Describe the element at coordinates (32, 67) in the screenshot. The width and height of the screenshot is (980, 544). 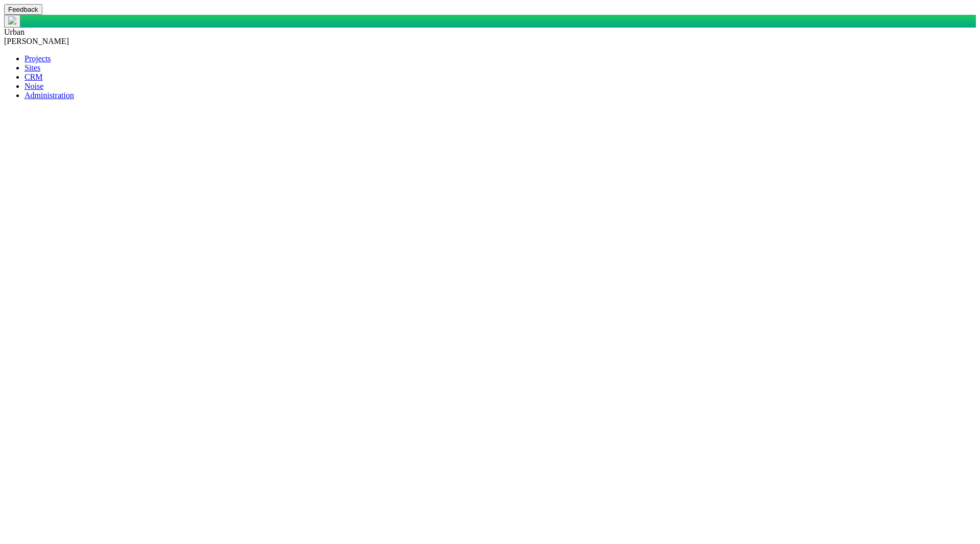
I see `a: Sites` at that location.